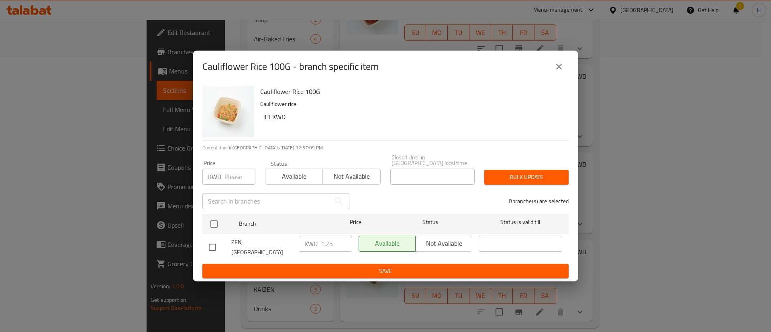 This screenshot has height=332, width=771. What do you see at coordinates (539, 201) in the screenshot?
I see `p: 0 branche(s) are selected` at bounding box center [539, 201].